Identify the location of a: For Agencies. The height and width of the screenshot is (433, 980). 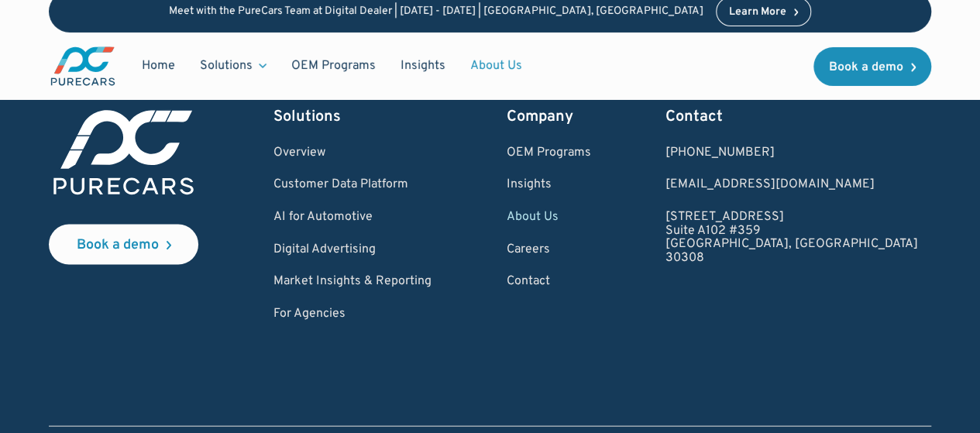
(353, 314).